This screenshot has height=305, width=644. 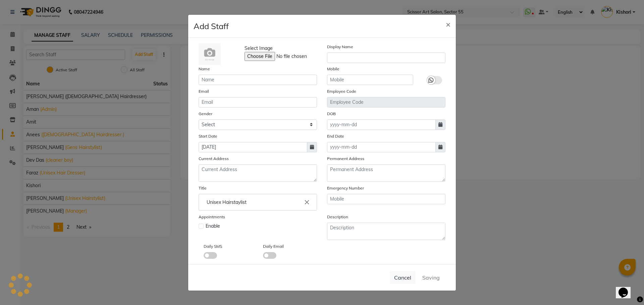 What do you see at coordinates (273, 247) in the screenshot?
I see `label: Daily Email` at bounding box center [273, 247].